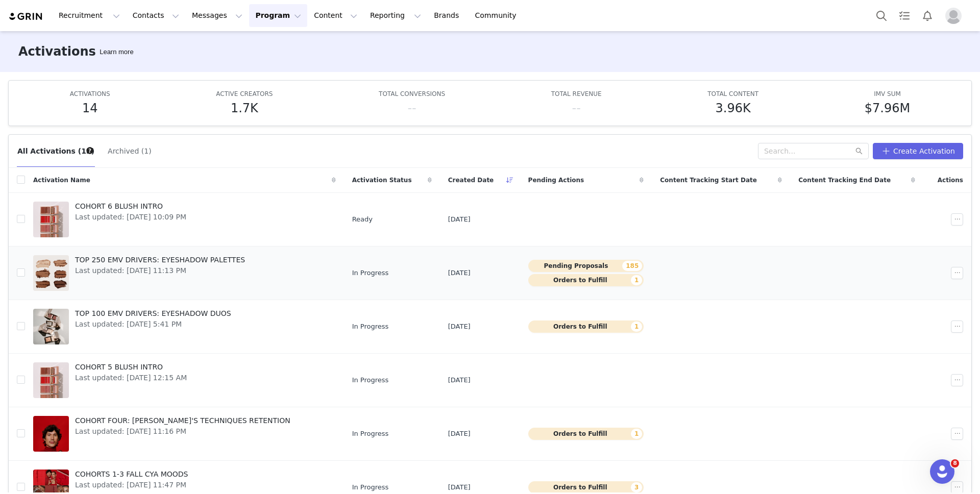 This screenshot has height=494, width=980. What do you see at coordinates (498, 15) in the screenshot?
I see `a: Community` at bounding box center [498, 15].